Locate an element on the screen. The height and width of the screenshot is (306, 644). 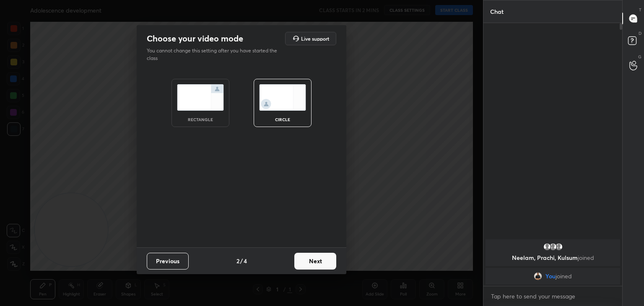
div: rectangle is located at coordinates (200, 120).